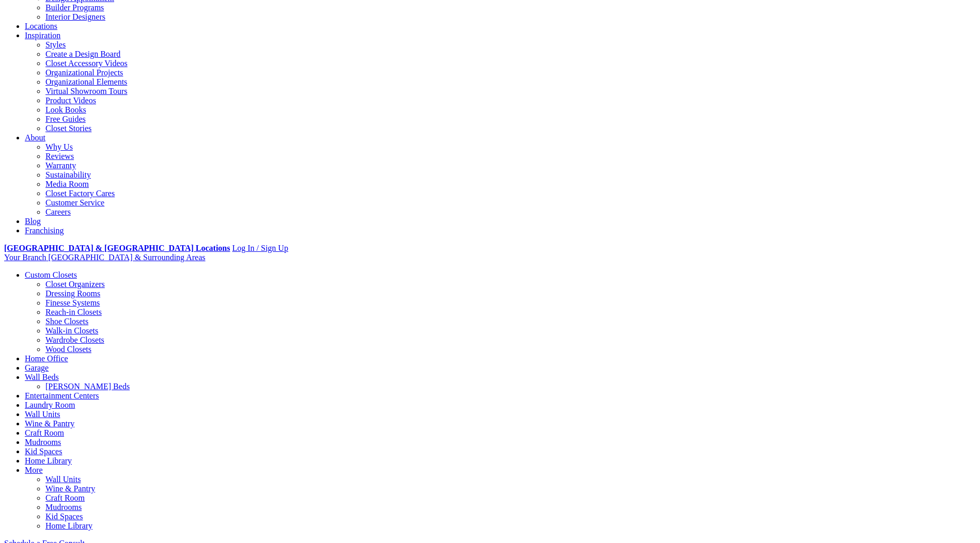 The image size is (980, 543). Describe the element at coordinates (58, 212) in the screenshot. I see `a: Careers` at that location.